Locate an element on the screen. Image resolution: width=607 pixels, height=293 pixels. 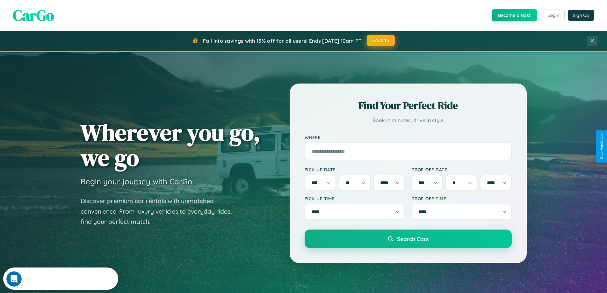
label: Where is located at coordinates (408, 137).